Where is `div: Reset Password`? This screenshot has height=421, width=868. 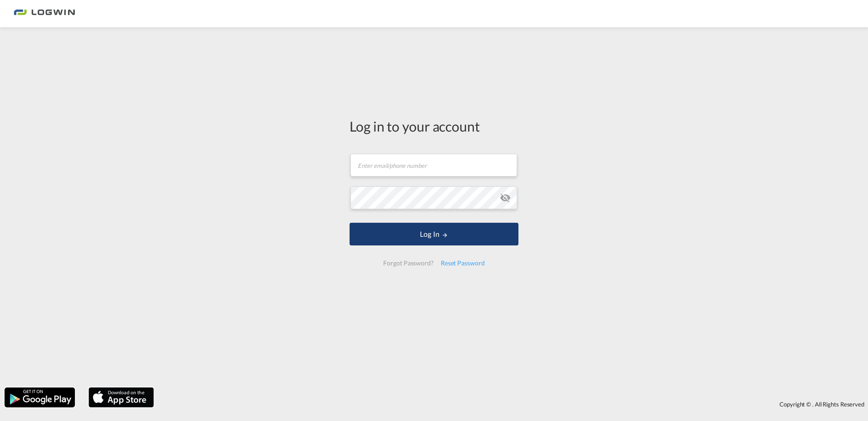
div: Reset Password is located at coordinates (463, 263).